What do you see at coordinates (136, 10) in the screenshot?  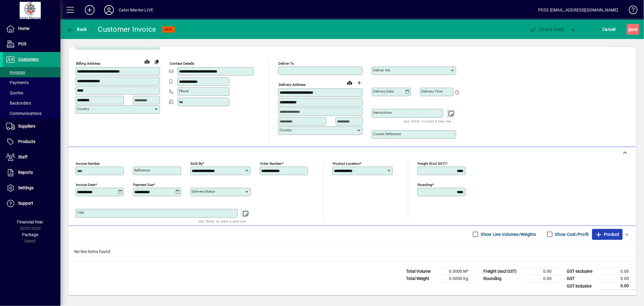 I see `div: Cater Marine LIVE` at bounding box center [136, 10].